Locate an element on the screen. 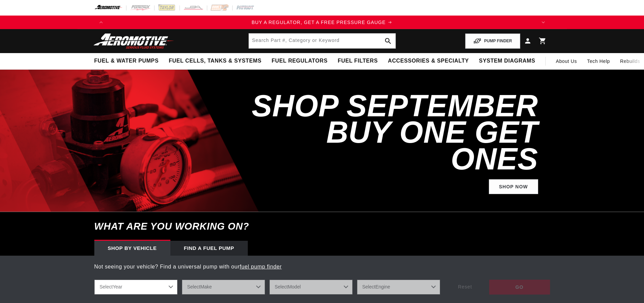 This screenshot has height=303, width=644. span: BUY A REGULATOR, GET A FREE PRESSURE GAUGE is located at coordinates (318, 22).